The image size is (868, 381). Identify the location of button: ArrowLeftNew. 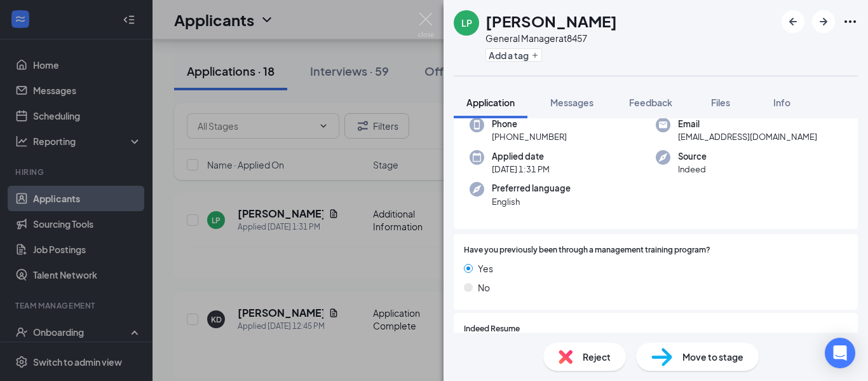
(793, 21).